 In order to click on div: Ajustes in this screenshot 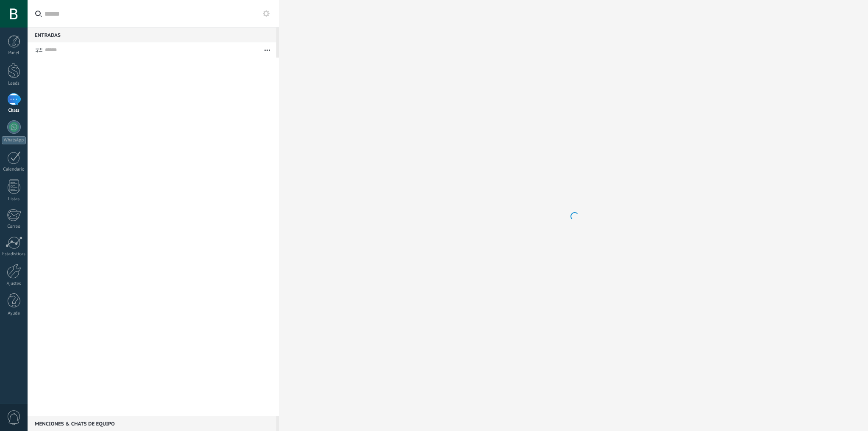, I will do `click(14, 284)`.